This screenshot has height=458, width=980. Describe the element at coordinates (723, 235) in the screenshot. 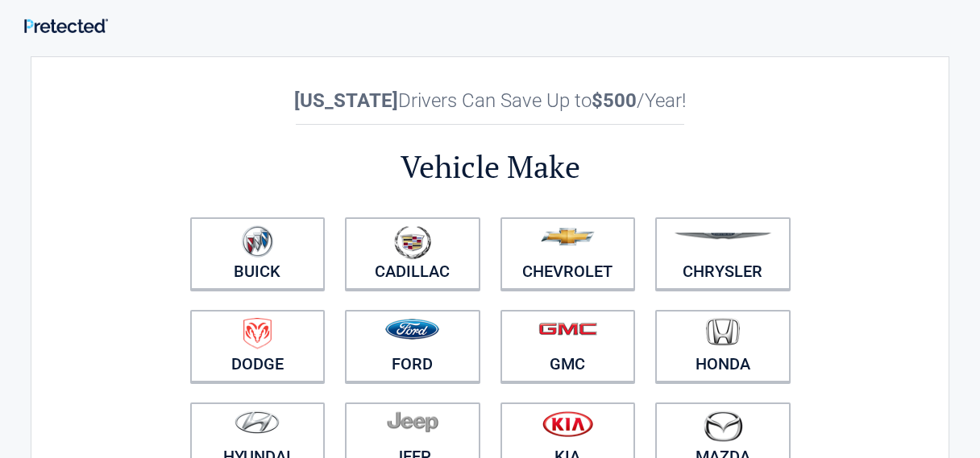

I see `img: chrysler` at that location.